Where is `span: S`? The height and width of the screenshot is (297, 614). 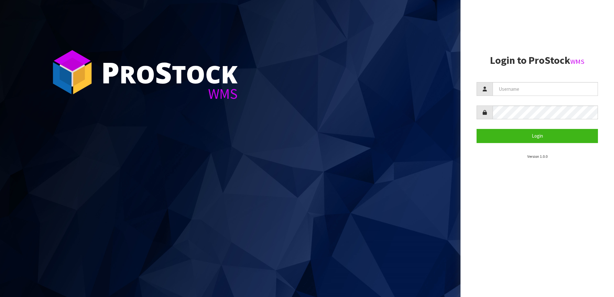 span: S is located at coordinates (163, 72).